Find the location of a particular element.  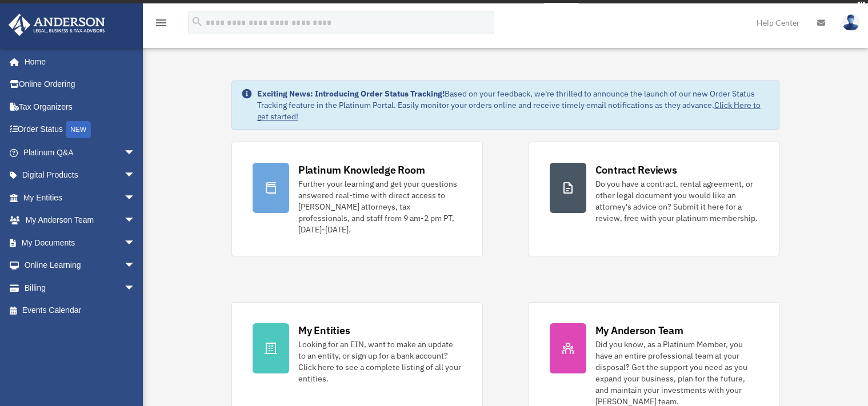

a: Home is located at coordinates (78, 62).